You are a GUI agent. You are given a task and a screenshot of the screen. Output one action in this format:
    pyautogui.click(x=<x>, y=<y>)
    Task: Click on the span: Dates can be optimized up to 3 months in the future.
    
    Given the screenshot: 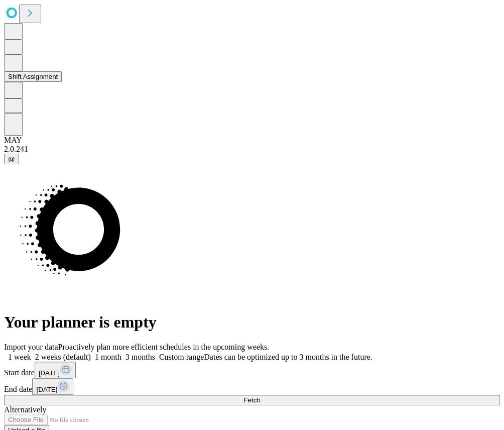 What is the action you would take?
    pyautogui.click(x=288, y=357)
    